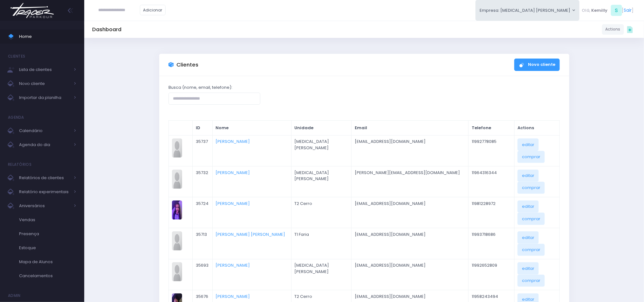 Image resolution: width=644 pixels, height=302 pixels. I want to click on span: Olá,, so click(586, 10).